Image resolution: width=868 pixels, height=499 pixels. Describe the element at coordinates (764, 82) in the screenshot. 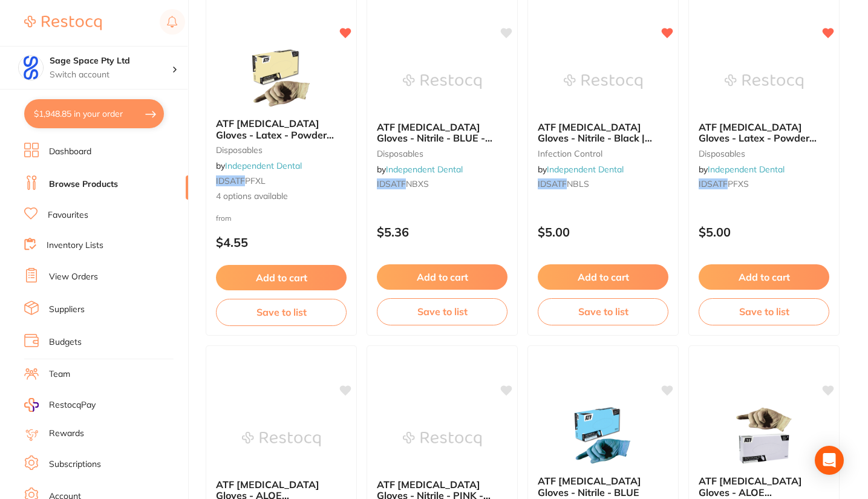

I see `img: ATF Dental Examination Gloves - Latex - Powder Free Gloves - Extra Small` at that location.